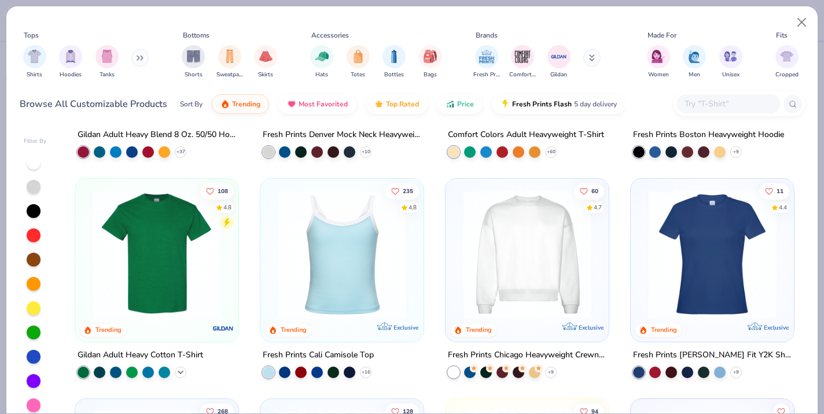 This screenshot has height=414, width=824. Describe the element at coordinates (694, 56) in the screenshot. I see `img: Men Image` at that location.